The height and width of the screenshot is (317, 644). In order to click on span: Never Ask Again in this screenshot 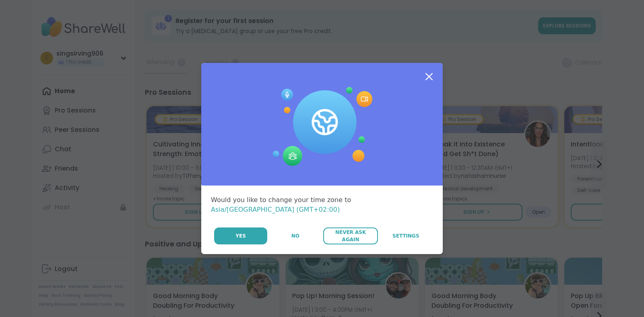, I will do `click(350, 236)`.